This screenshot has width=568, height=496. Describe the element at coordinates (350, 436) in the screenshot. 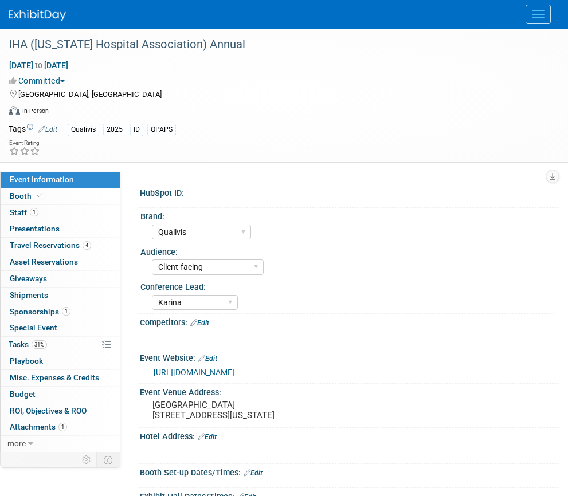

I see `div: Hotel Address:` at that location.